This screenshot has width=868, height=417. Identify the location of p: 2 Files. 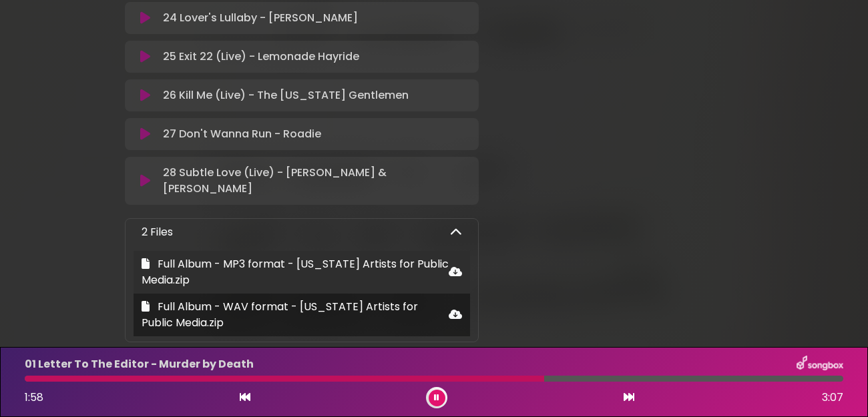
(157, 232).